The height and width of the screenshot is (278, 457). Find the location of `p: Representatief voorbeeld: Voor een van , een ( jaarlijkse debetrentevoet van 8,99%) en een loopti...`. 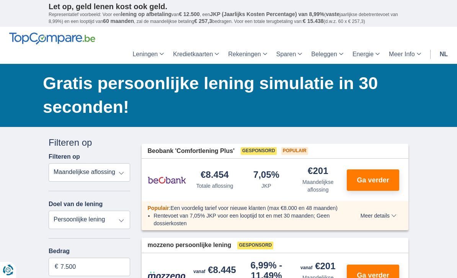

p: Representatief voorbeeld: Voor een van , een ( jaarlijkse debetrentevoet van 8,99%) en een loopti... is located at coordinates (228, 18).